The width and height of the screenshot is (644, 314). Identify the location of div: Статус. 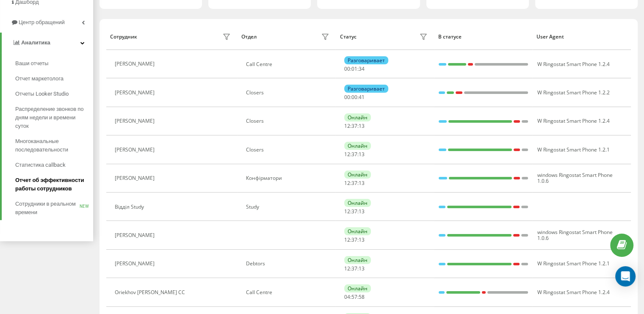
(348, 37).